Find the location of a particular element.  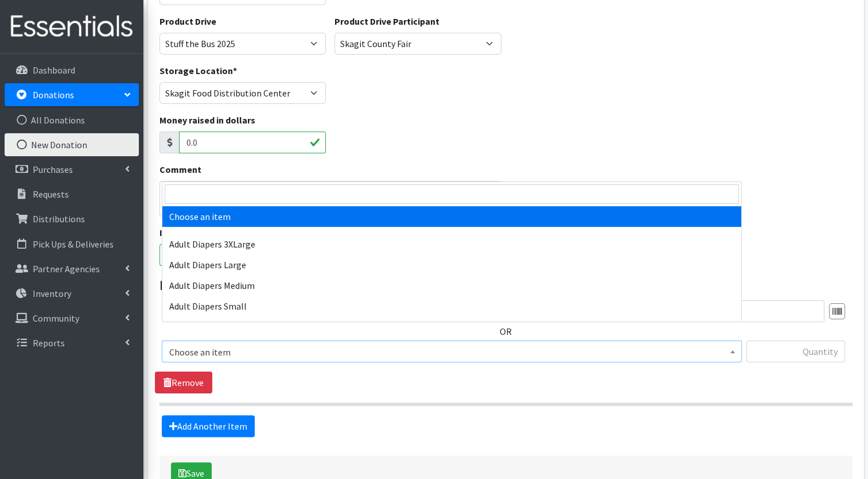

legend: Items in this donation is located at coordinates (506, 285).